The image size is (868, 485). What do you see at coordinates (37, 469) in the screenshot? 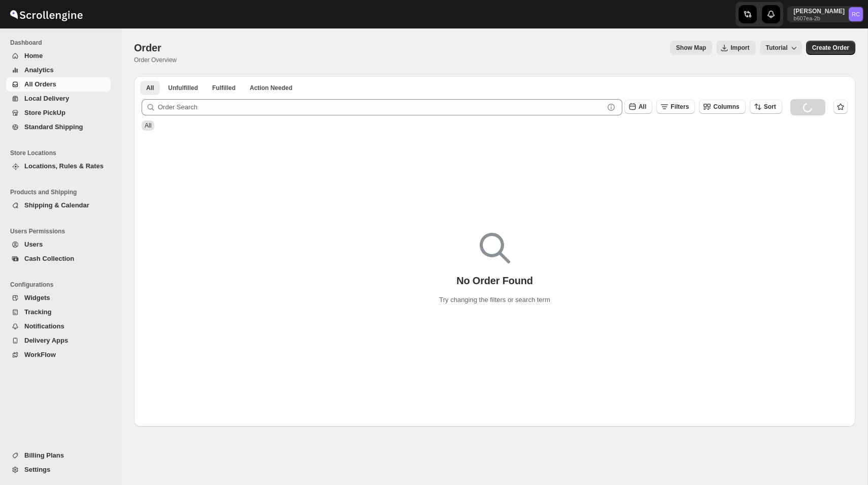
I see `span: Settings` at bounding box center [37, 469].